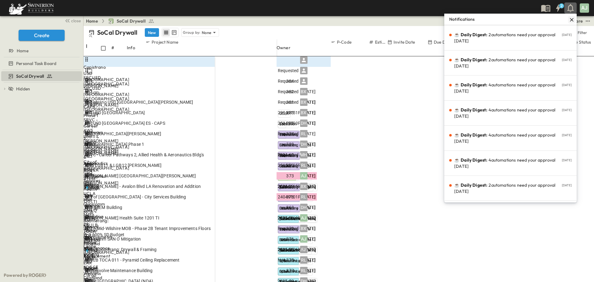  I want to click on a: Home, so click(92, 21).